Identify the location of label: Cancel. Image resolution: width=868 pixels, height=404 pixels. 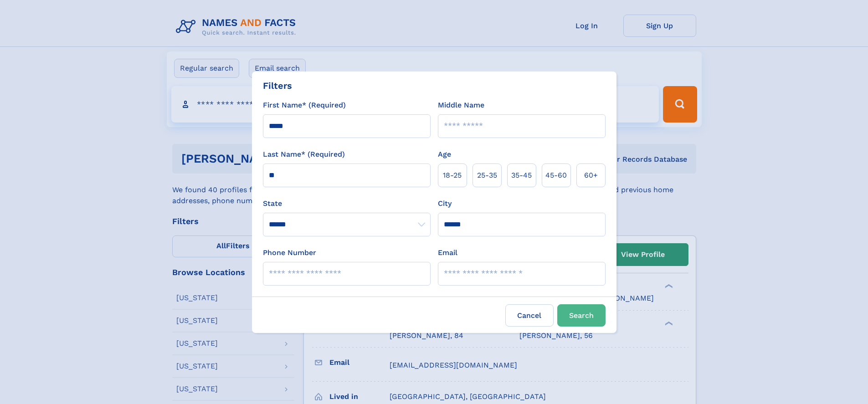
(529, 315).